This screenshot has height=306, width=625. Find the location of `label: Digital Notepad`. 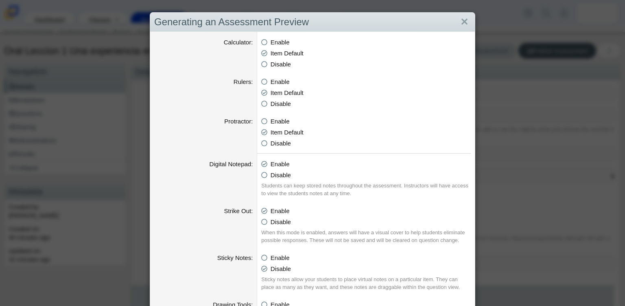

label: Digital Notepad is located at coordinates (231, 164).